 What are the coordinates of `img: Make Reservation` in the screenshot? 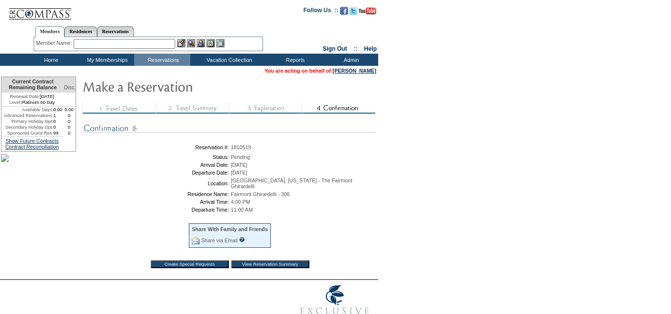 It's located at (180, 86).